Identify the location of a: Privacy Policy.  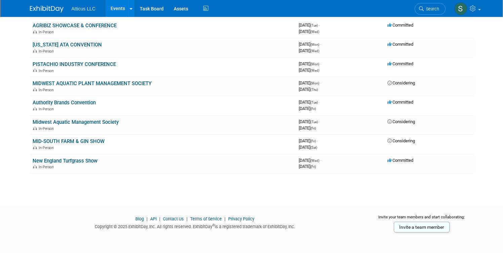
(241, 218).